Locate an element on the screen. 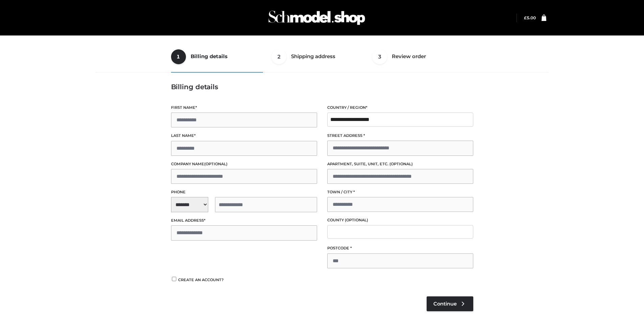 Image resolution: width=644 pixels, height=318 pixels. span: Continue is located at coordinates (445, 304).